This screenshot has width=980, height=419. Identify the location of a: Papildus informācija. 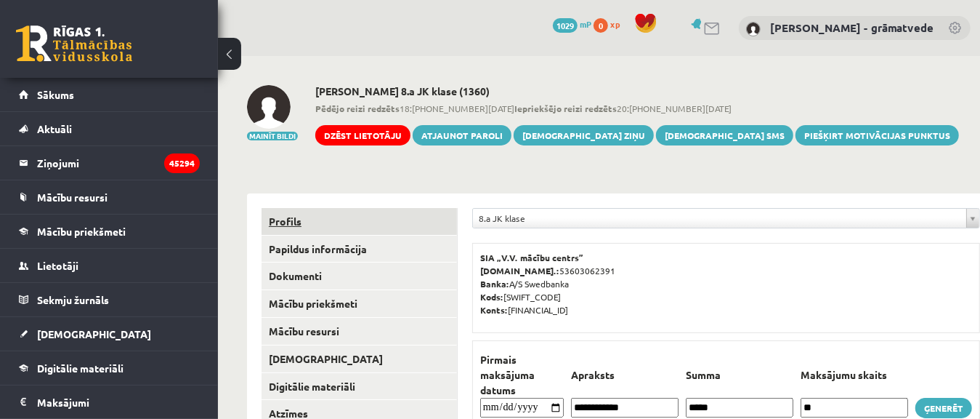
(359, 249).